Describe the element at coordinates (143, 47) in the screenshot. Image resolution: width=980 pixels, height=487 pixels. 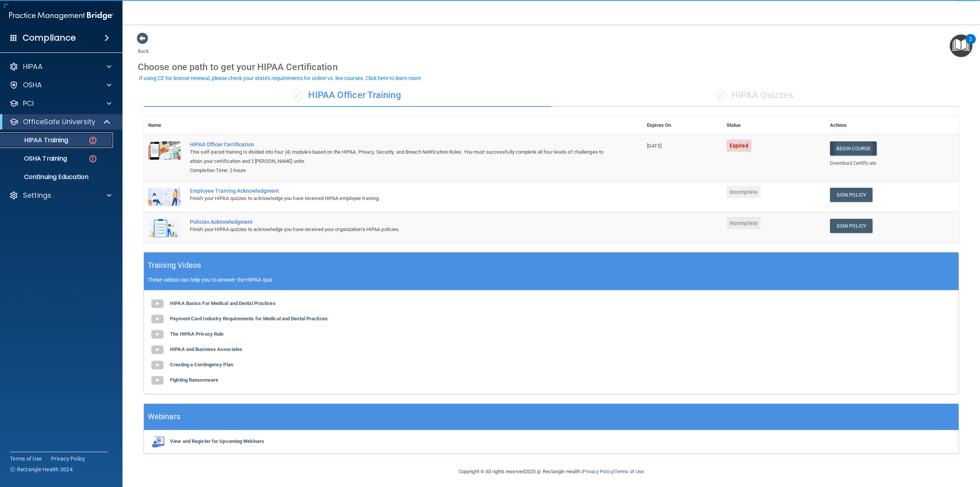
I see `a: Back` at that location.